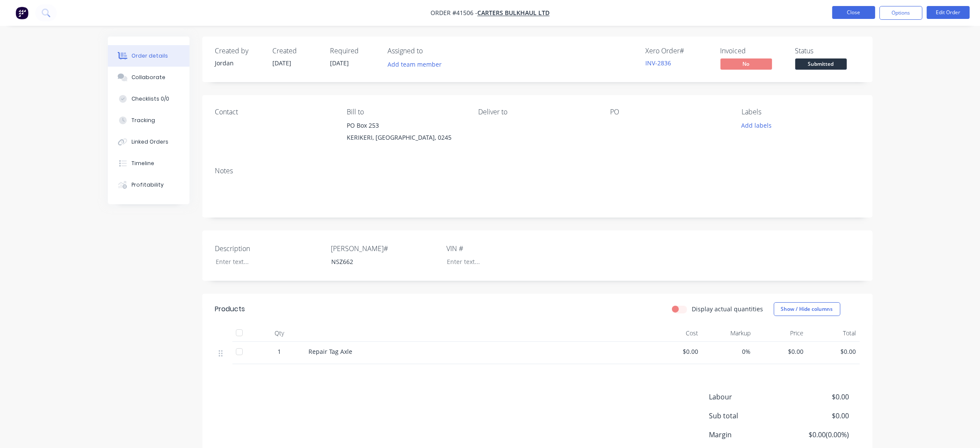 Image resolution: width=980 pixels, height=448 pixels. I want to click on div: Jordan, so click(239, 63).